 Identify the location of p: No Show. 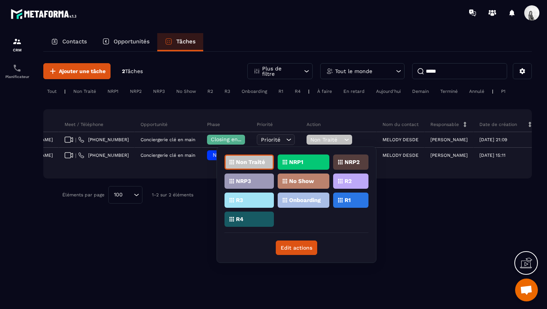
(302, 181).